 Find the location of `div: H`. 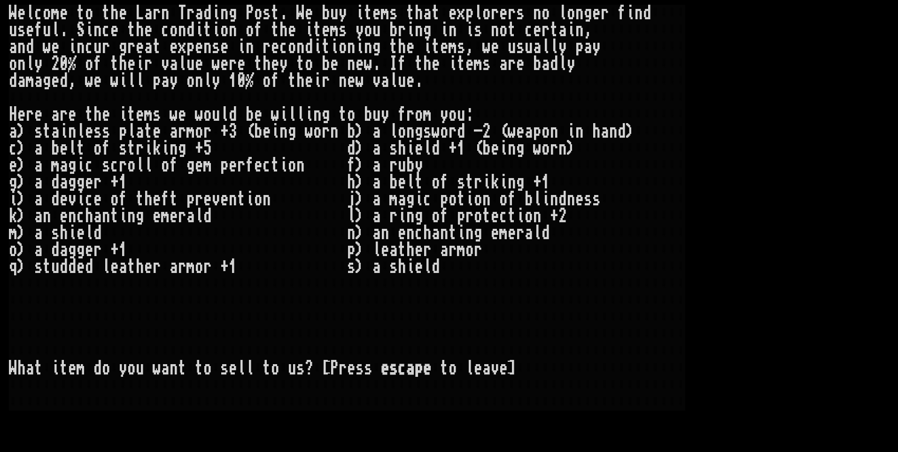

div: H is located at coordinates (13, 115).